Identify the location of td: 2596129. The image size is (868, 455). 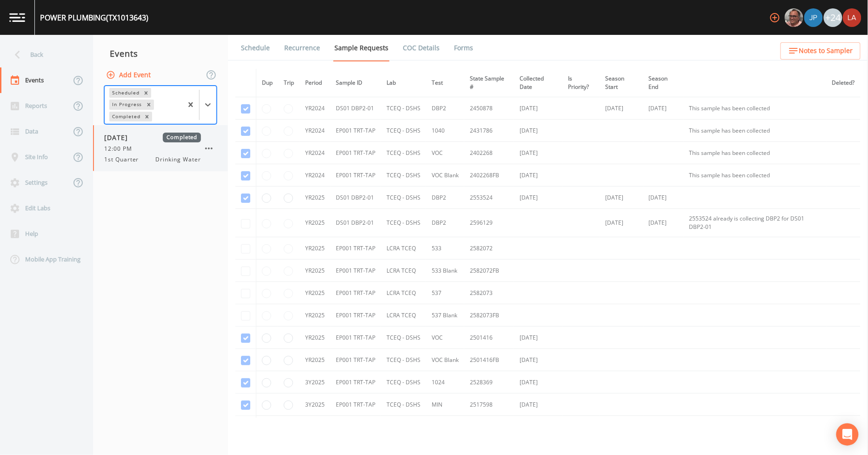
(489, 223).